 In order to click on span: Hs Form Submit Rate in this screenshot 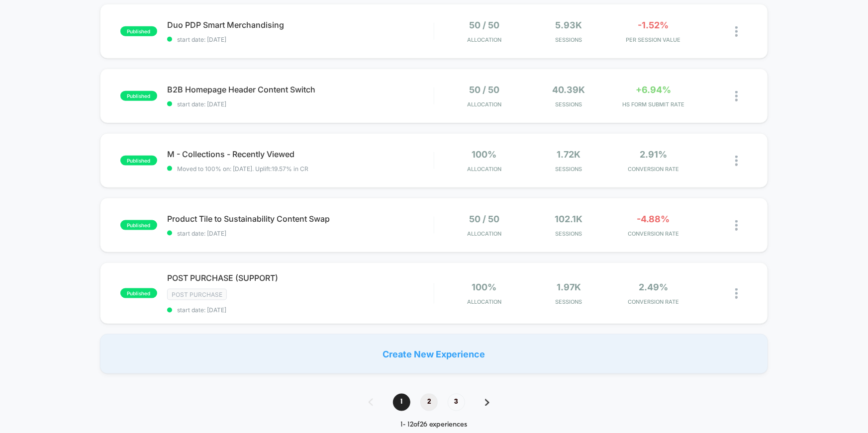, I will do `click(653, 104)`.